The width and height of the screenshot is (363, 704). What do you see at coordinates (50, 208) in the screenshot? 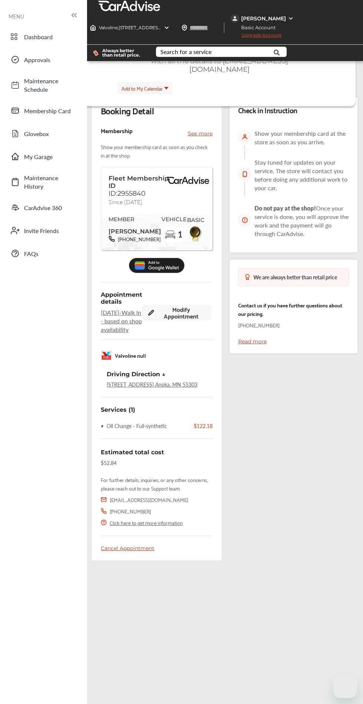
I see `span: CarAdvise 360` at bounding box center [50, 208].